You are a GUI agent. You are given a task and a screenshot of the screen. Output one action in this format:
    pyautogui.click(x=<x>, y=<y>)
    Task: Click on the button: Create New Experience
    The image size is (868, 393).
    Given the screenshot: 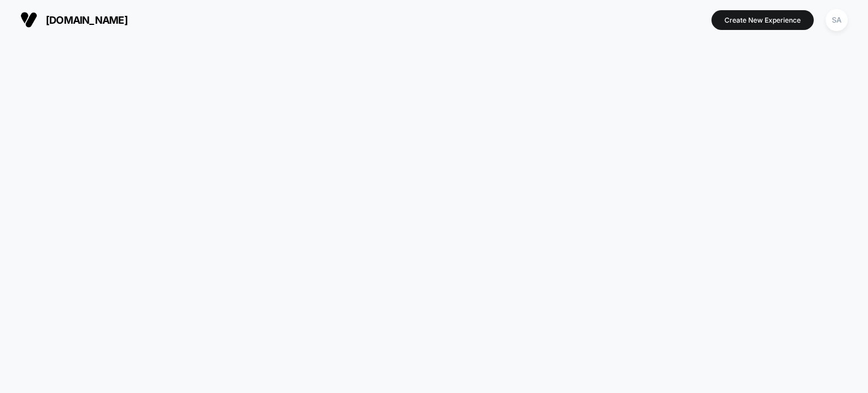 What is the action you would take?
    pyautogui.click(x=762, y=19)
    